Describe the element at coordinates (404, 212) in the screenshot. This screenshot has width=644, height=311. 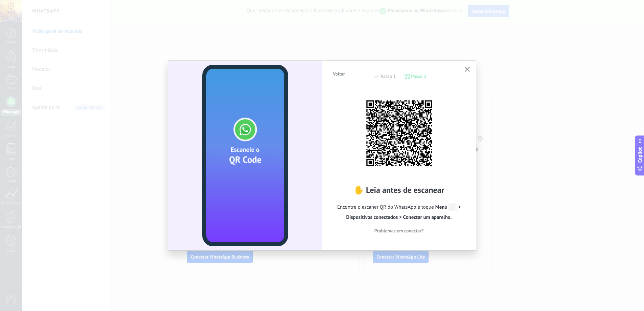
I see `span: > Dispositivos conectados > Conectar um aparelho.` at that location.